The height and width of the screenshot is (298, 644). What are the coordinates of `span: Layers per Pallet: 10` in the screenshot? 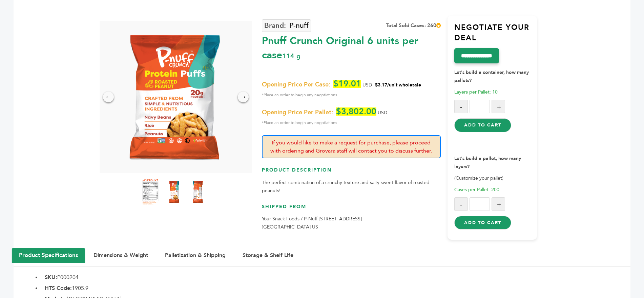 It's located at (476, 92).